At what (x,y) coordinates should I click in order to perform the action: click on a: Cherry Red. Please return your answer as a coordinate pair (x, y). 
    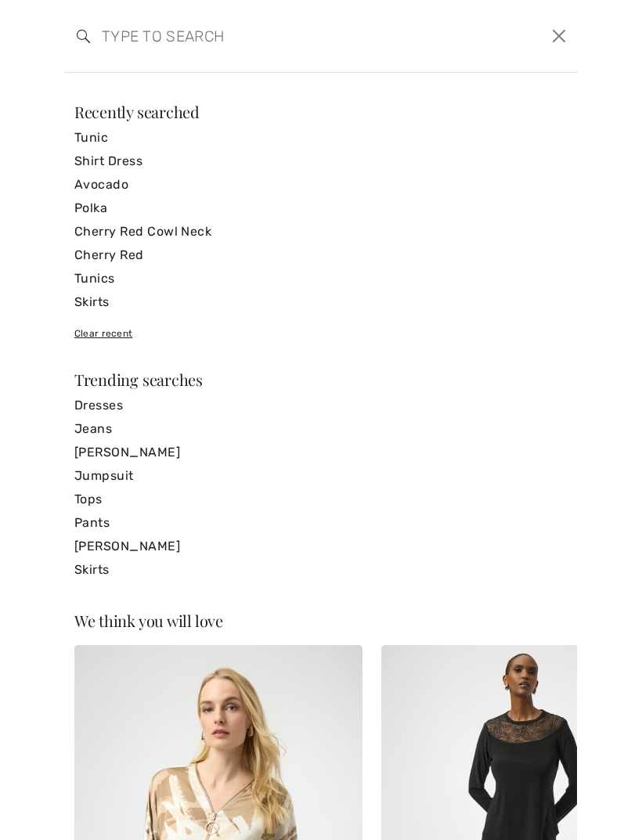
    Looking at the image, I should click on (321, 255).